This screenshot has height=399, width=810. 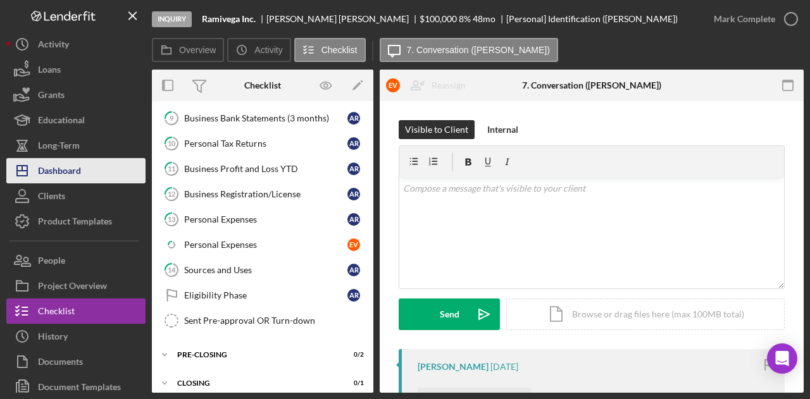 I want to click on label: Activity, so click(x=268, y=50).